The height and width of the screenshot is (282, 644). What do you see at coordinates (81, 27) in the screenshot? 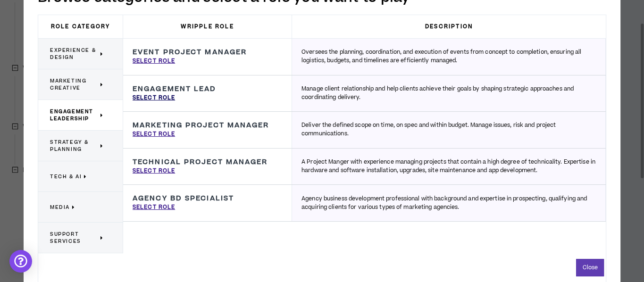
I see `h3: Role Category` at bounding box center [81, 27].